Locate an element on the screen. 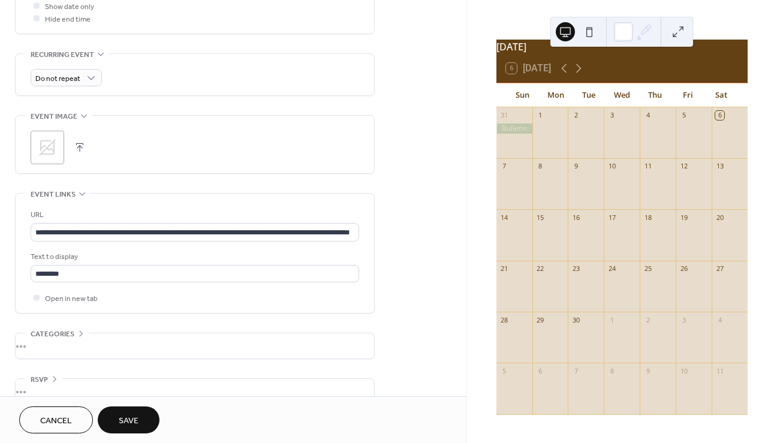  div: 20 is located at coordinates (719, 217).